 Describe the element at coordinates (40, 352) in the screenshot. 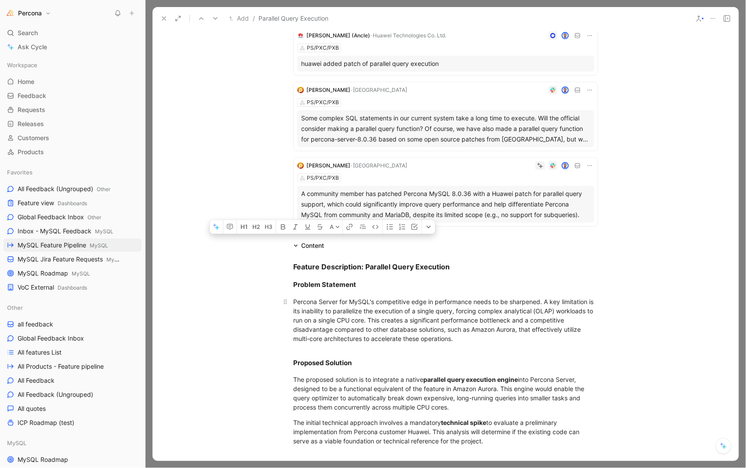

I see `span: All features List` at that location.